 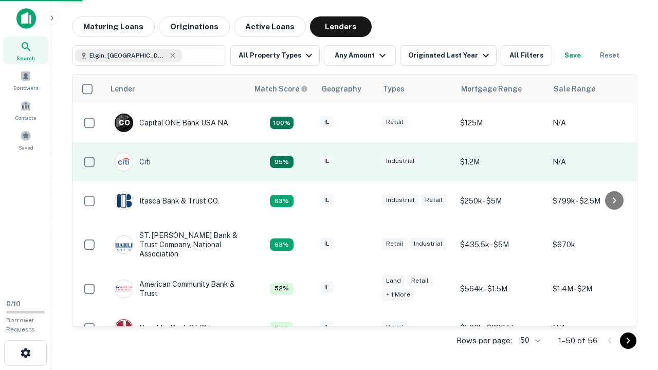 I want to click on span: 0 / 10, so click(x=13, y=304).